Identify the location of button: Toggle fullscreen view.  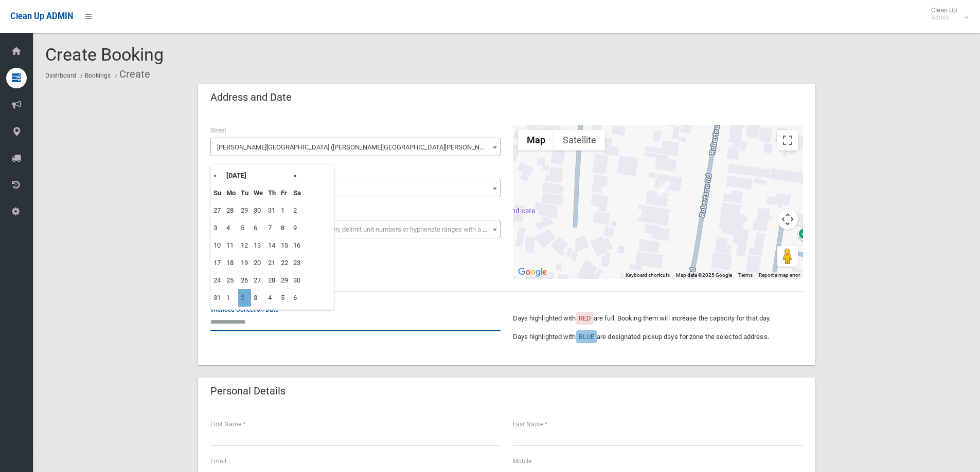
(787, 140).